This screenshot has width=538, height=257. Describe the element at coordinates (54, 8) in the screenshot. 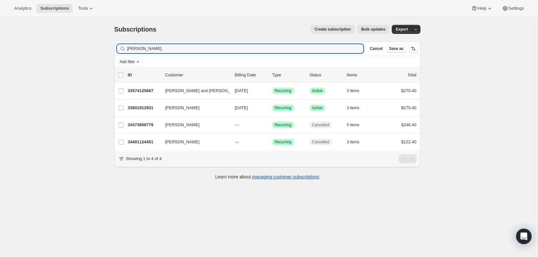

I see `button: Subscriptions` at that location.